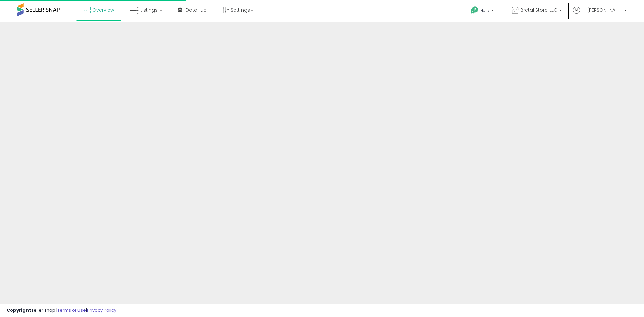  What do you see at coordinates (483, 11) in the screenshot?
I see `a: Help` at bounding box center [483, 11].